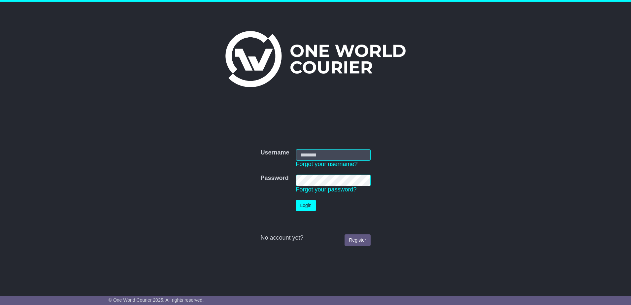 The height and width of the screenshot is (305, 631). I want to click on label: Username, so click(275, 153).